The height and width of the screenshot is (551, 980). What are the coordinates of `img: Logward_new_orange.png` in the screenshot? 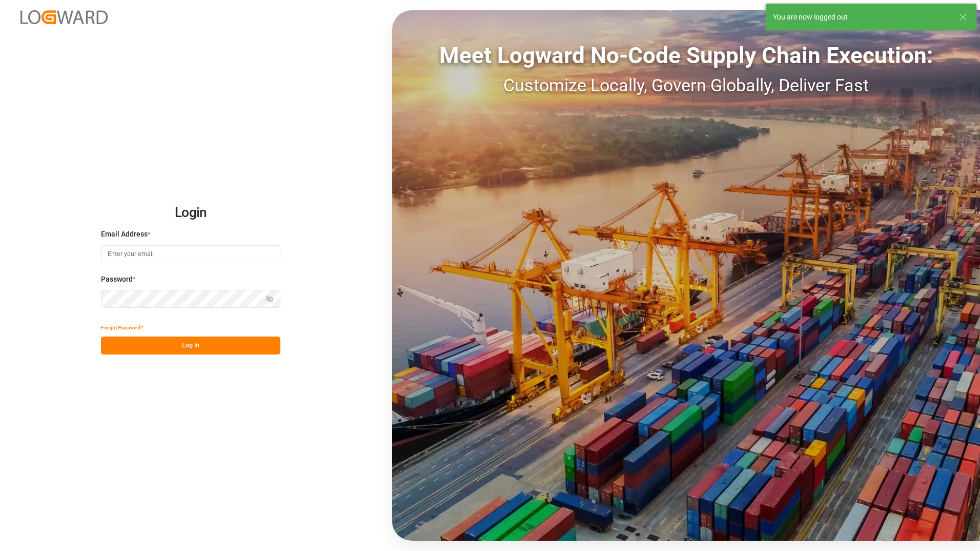 It's located at (64, 17).